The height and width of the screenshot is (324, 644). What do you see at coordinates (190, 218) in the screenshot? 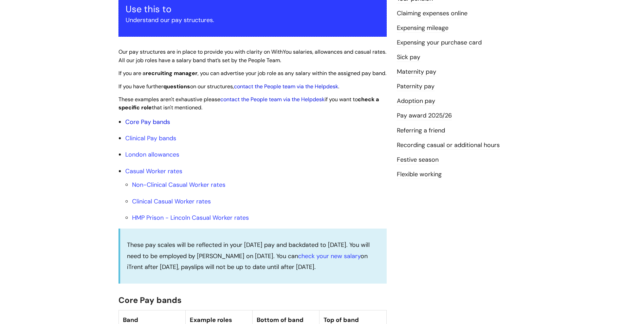
I see `a: HMP Prison - Lincoln Casual Worker rates` at bounding box center [190, 218].